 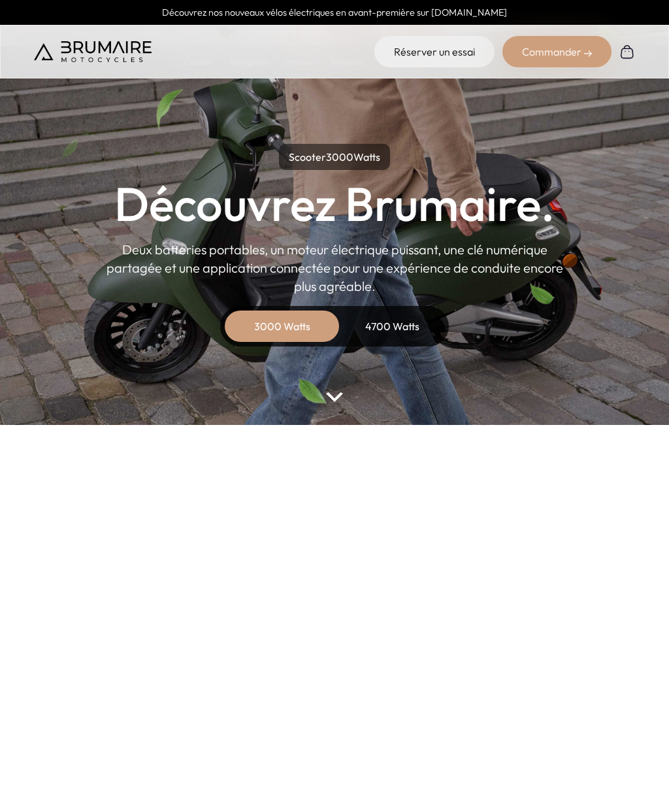 What do you see at coordinates (334, 204) in the screenshot?
I see `h1: Découvrez Brumaire.` at bounding box center [334, 204].